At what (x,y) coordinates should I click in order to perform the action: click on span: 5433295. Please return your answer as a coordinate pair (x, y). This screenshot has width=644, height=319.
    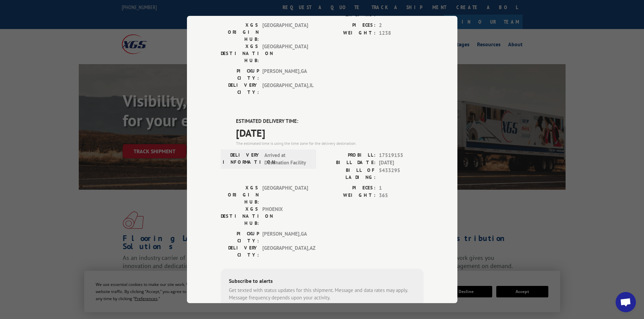
    Looking at the image, I should click on (401, 174).